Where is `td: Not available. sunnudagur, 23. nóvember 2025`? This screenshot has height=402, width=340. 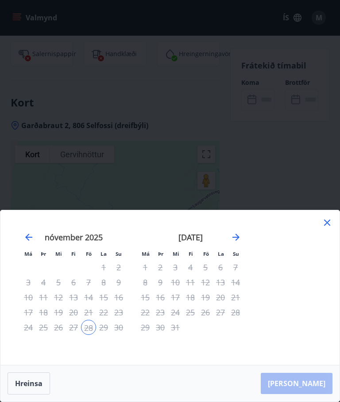 td: Not available. sunnudagur, 23. nóvember 2025 is located at coordinates (119, 313).